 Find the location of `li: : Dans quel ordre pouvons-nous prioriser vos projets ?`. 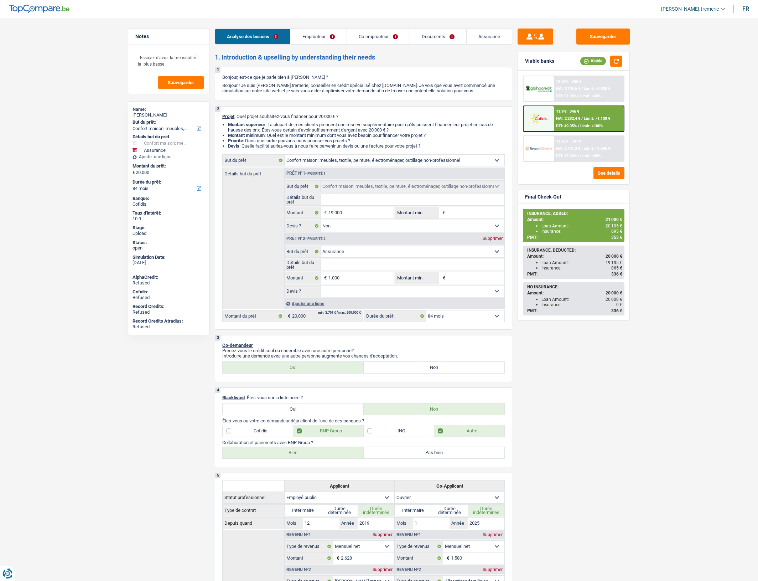

li: : Dans quel ordre pouvons-nous prioriser vos projets ? is located at coordinates (366, 140).